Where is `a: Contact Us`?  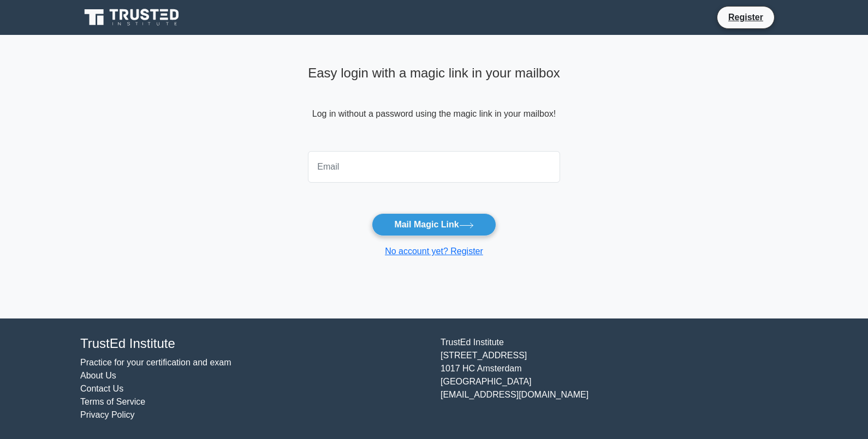
a: Contact Us is located at coordinates (102, 389).